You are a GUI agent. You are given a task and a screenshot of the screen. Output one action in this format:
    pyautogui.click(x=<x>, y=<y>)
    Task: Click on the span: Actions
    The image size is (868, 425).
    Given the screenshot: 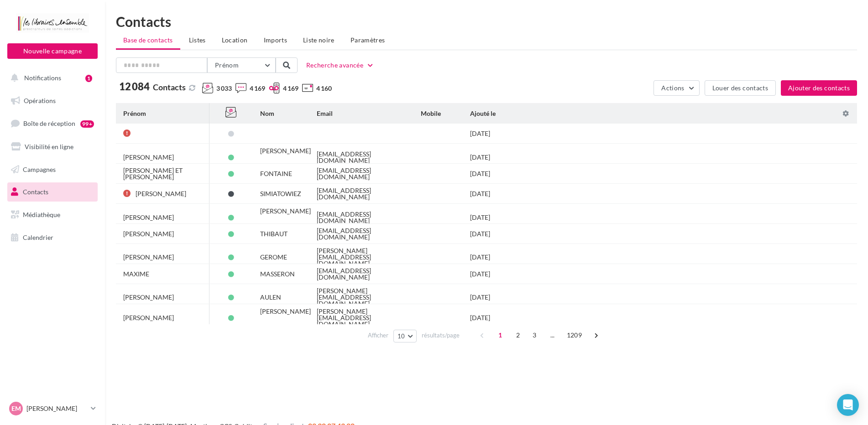 What is the action you would take?
    pyautogui.click(x=673, y=88)
    